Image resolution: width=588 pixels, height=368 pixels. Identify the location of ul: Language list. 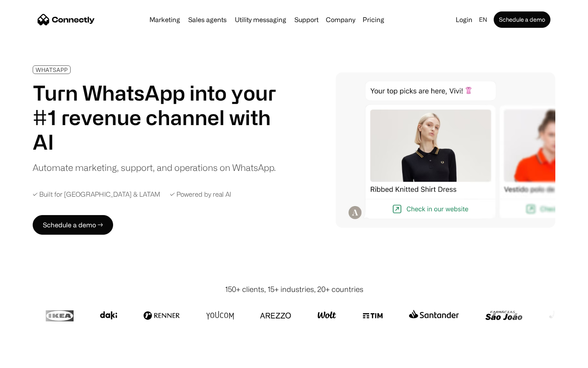
(33, 359).